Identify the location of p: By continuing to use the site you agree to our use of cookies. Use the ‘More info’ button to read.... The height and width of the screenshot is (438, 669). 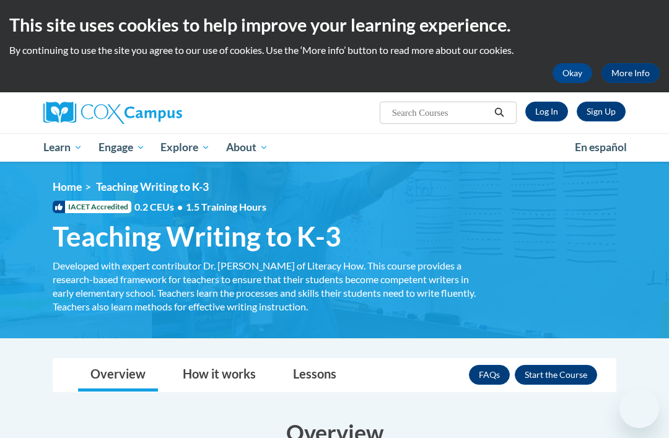
(334, 50).